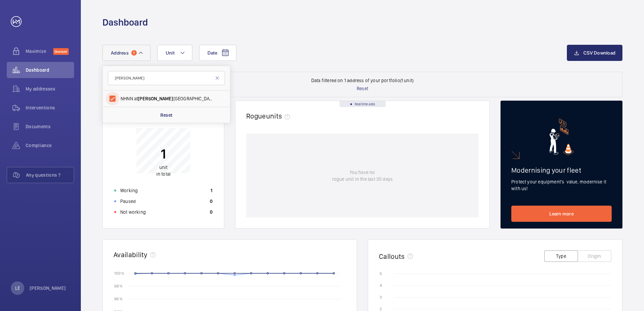 The height and width of the screenshot is (311, 644). Describe the element at coordinates (50, 126) in the screenshot. I see `span: Documents` at that location.